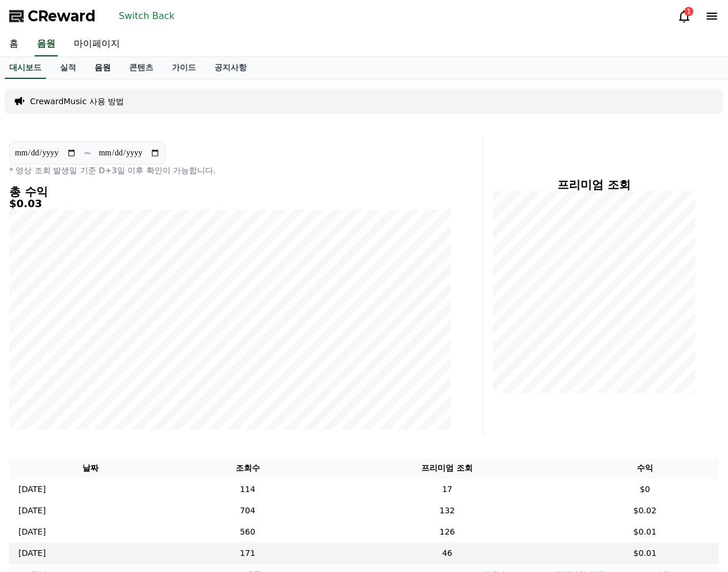 The image size is (728, 572). Describe the element at coordinates (247, 532) in the screenshot. I see `td: 560` at that location.